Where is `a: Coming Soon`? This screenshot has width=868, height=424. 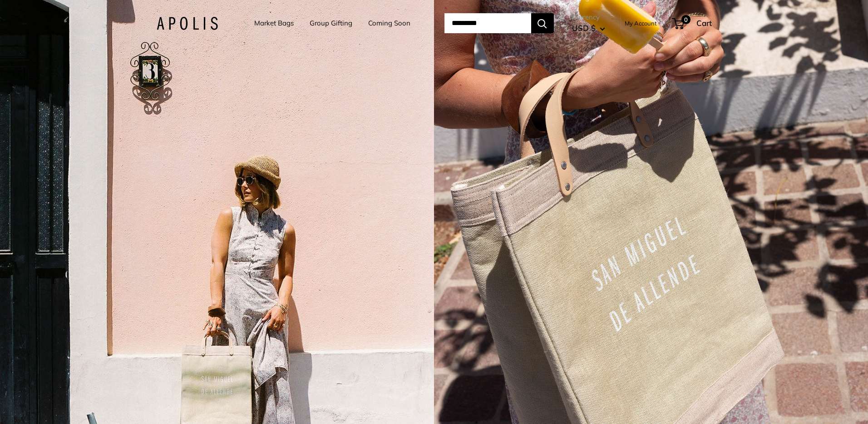
a: Coming Soon is located at coordinates (389, 24).